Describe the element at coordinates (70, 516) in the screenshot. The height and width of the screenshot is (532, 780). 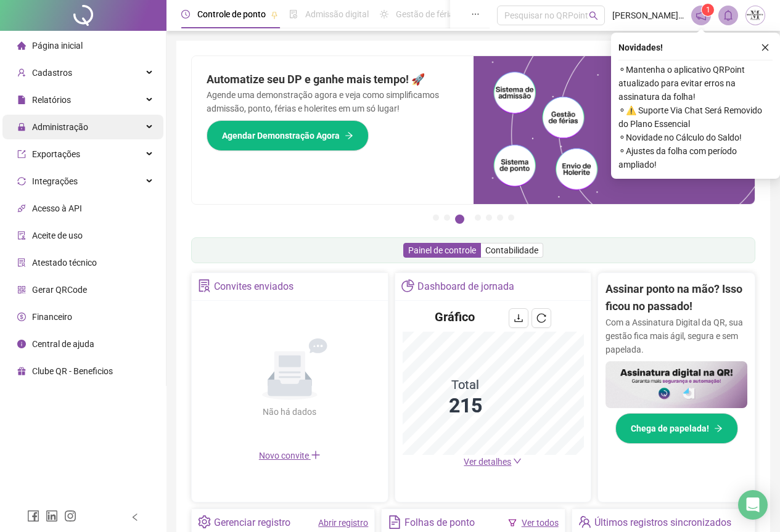
I see `span: instagram` at that location.